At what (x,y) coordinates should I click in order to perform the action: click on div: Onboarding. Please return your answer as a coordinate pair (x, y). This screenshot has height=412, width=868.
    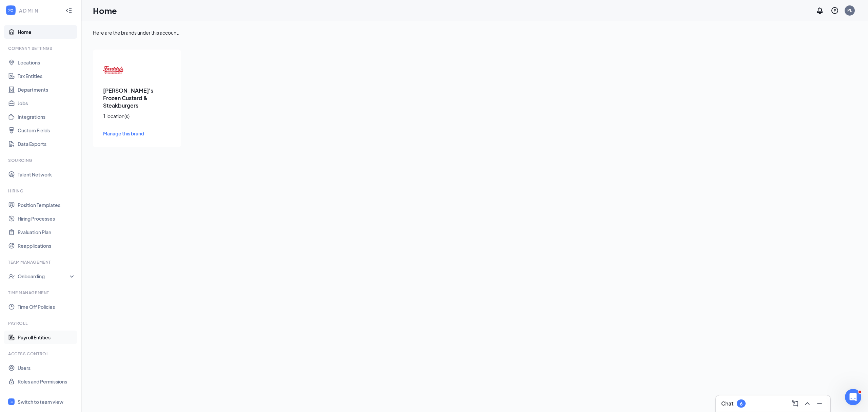
    Looking at the image, I should click on (44, 276).